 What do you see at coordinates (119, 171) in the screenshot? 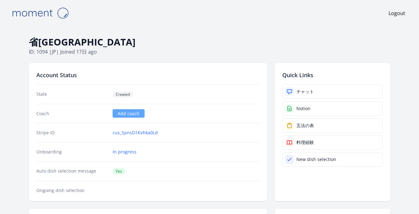
I see `span: Yes` at bounding box center [119, 171].